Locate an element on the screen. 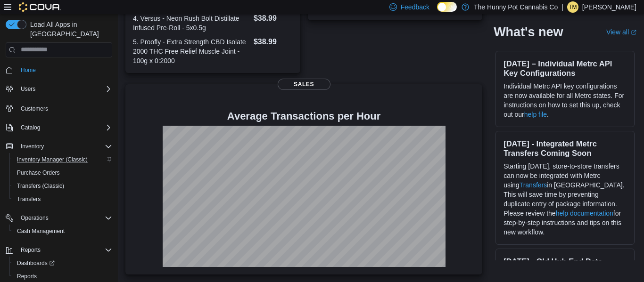 This screenshot has width=644, height=282. div: Teah Merrington is located at coordinates (573, 7).